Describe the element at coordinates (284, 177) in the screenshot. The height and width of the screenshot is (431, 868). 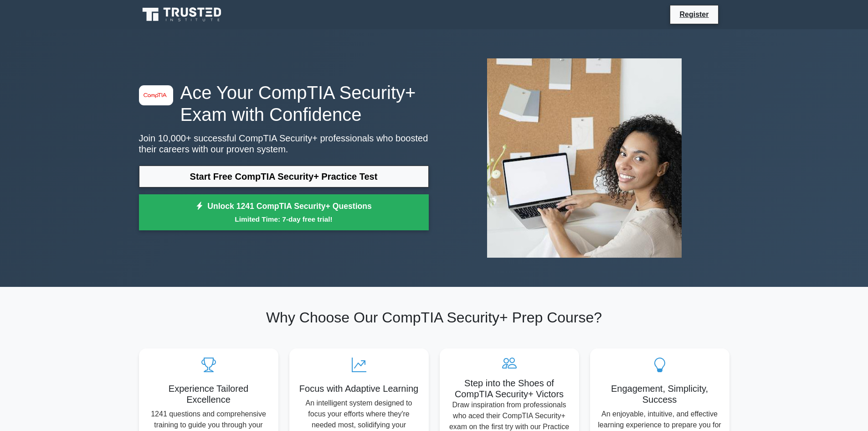
I see `a: Start Free CompTIA Security+ Practice Test` at that location.